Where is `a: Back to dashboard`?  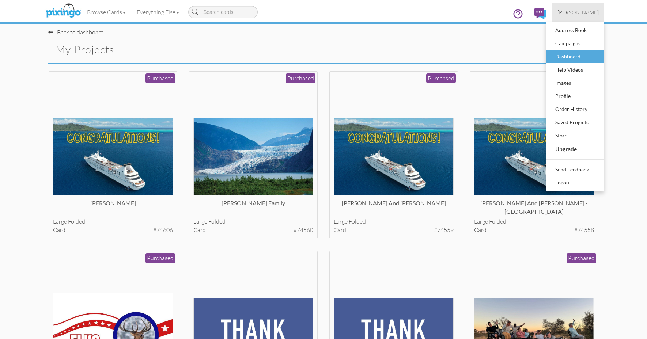 a: Back to dashboard is located at coordinates (76, 32).